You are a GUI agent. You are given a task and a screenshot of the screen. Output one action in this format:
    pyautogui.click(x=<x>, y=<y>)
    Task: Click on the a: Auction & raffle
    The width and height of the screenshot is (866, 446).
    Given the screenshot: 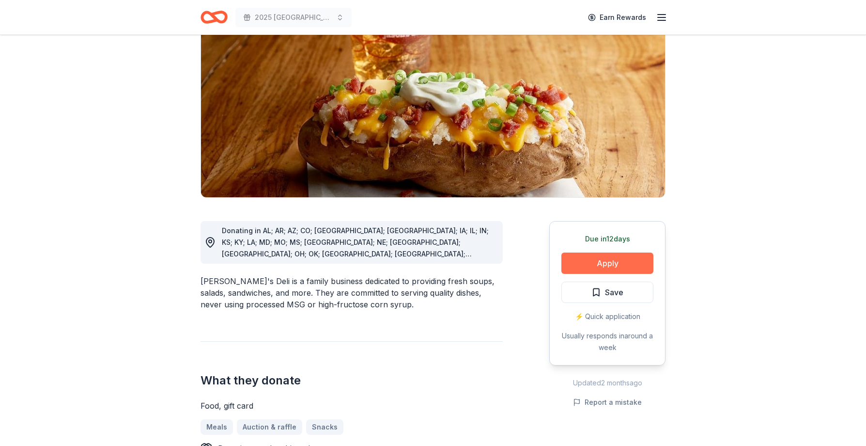 What is the action you would take?
    pyautogui.click(x=269, y=427)
    